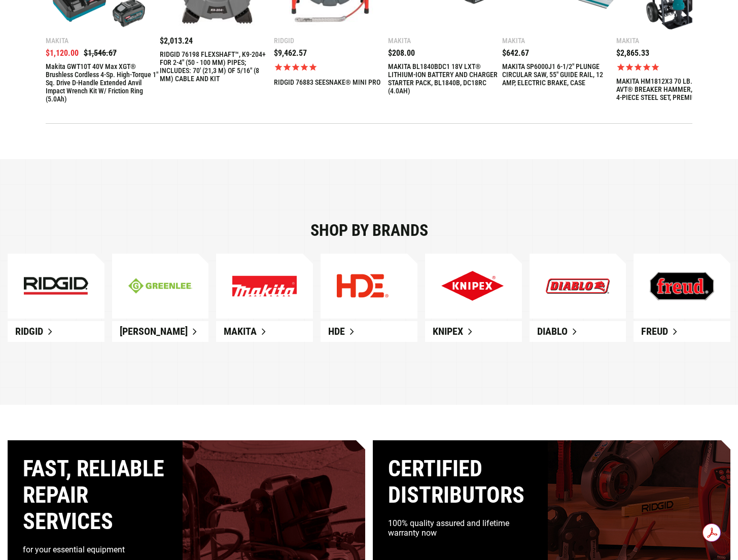 The height and width of the screenshot is (560, 738). Describe the element at coordinates (216, 66) in the screenshot. I see `a: RIDGID 76198 FLEXSHAFT™, K9-204+ FOR 2-4" (50 - 100 MM) PIPES; INCLUDES: 70' (21,3 M) OF 5/16" (8...` at that location.